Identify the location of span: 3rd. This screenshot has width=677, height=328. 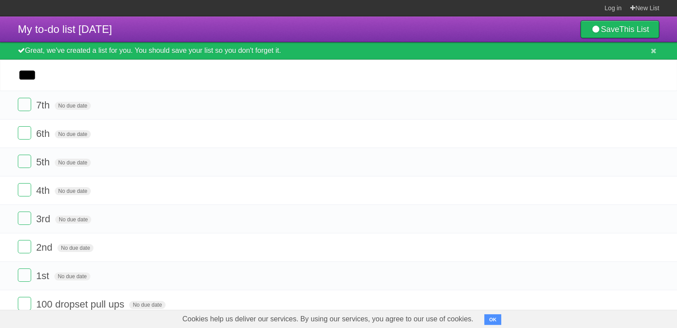
(44, 219).